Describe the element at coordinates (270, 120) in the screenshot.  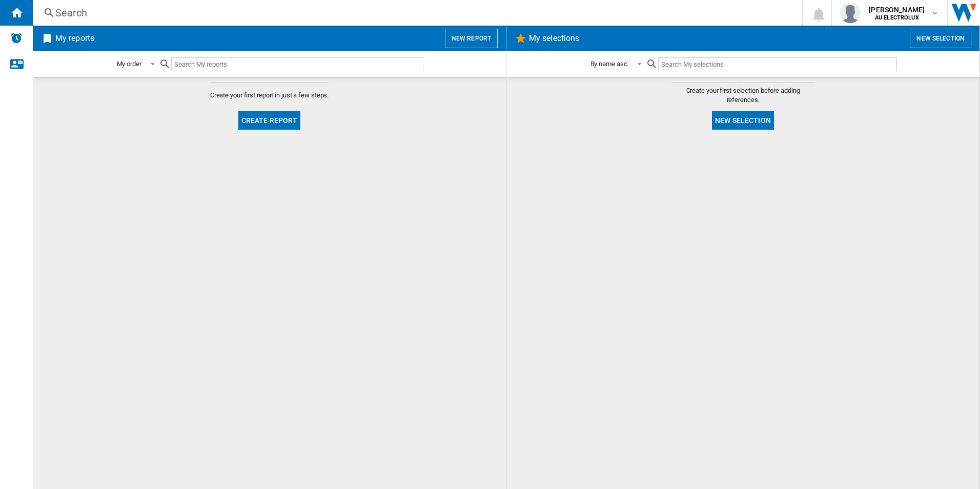
I see `button: Create report` at that location.